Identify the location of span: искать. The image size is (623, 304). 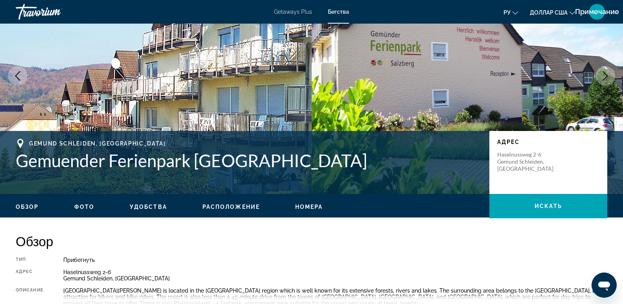
(548, 206).